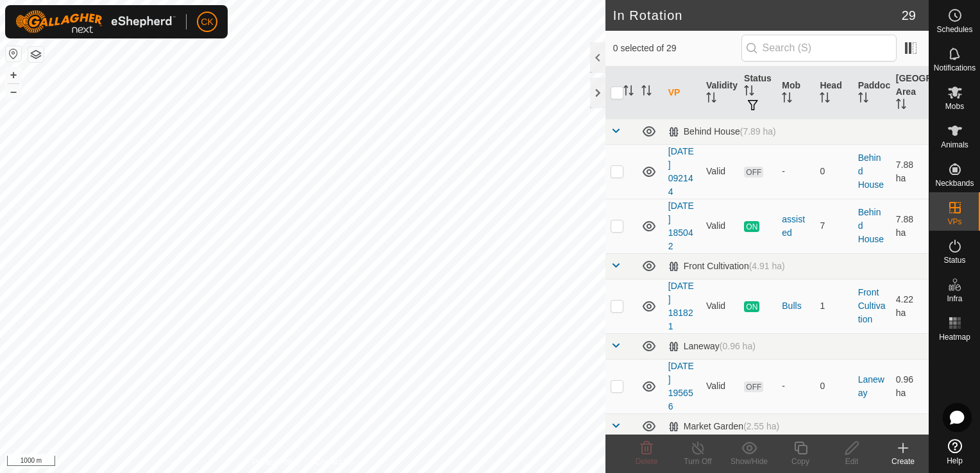  What do you see at coordinates (903, 462) in the screenshot?
I see `div: Create` at bounding box center [903, 462].